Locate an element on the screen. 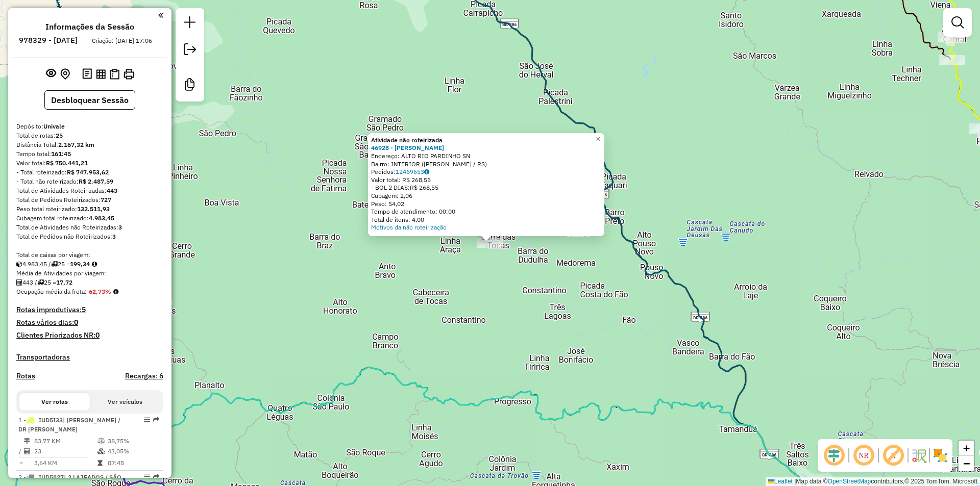  strong: 4.983,45 is located at coordinates (102, 218).